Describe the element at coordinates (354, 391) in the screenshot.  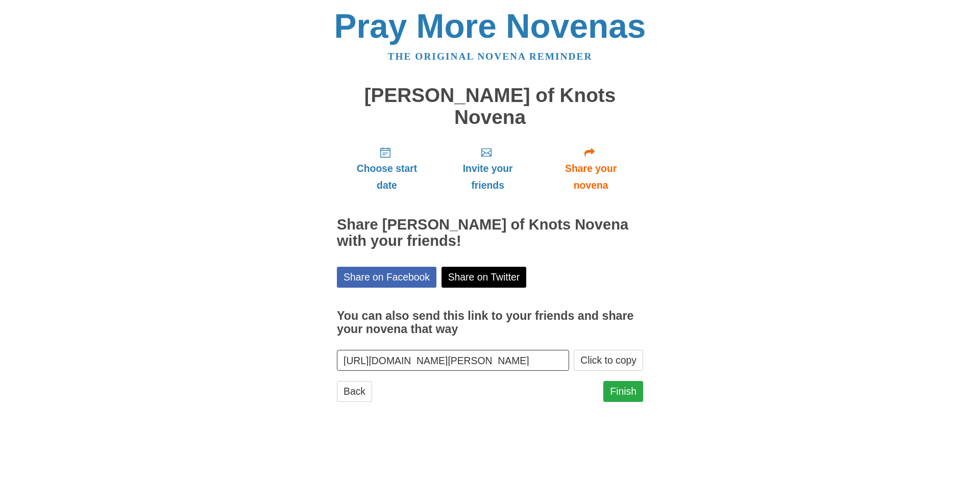
I see `a: Back` at that location.